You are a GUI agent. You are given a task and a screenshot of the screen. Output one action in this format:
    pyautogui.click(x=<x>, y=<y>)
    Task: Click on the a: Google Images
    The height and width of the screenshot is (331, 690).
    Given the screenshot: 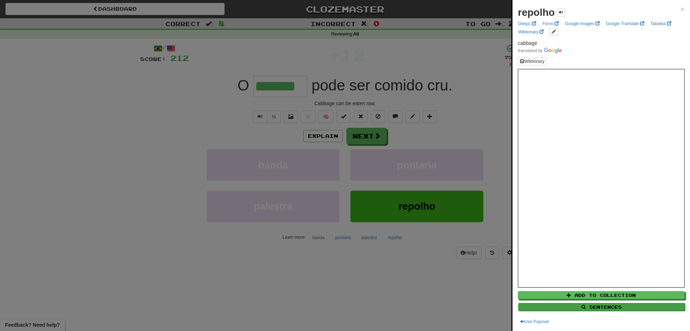 What is the action you would take?
    pyautogui.click(x=582, y=24)
    